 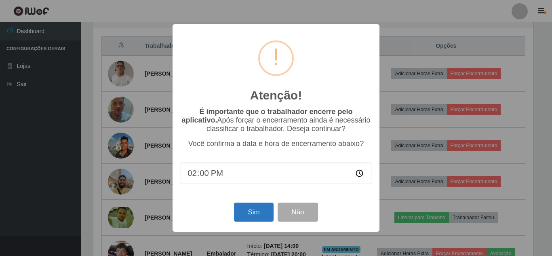 What do you see at coordinates (276, 144) in the screenshot?
I see `p: Você confirma a data e hora de encerramento abaixo?` at bounding box center [276, 144].